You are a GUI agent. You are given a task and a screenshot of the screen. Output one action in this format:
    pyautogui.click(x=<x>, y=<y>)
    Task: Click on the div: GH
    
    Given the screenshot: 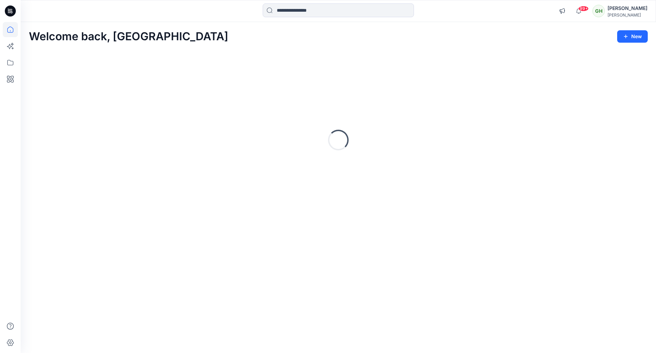 What is the action you would take?
    pyautogui.click(x=598, y=11)
    